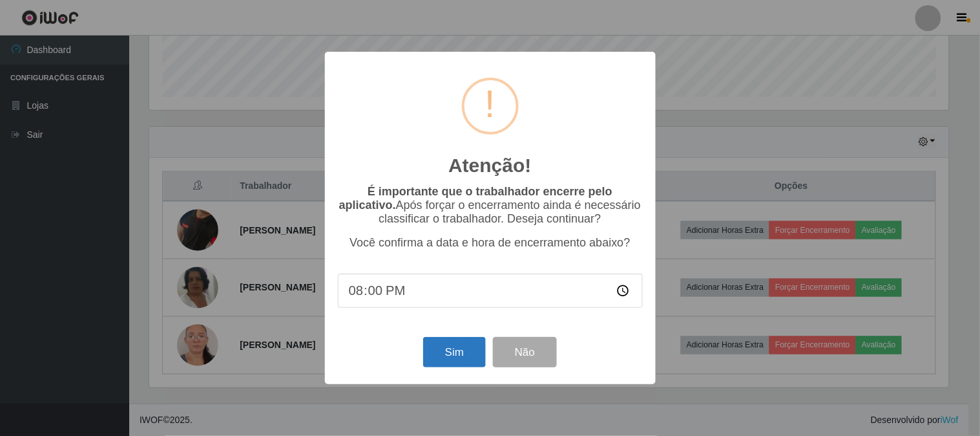 The width and height of the screenshot is (980, 436). Describe the element at coordinates (490, 243) in the screenshot. I see `p: Você confirma a data e hora de encerramento abaixo?` at that location.